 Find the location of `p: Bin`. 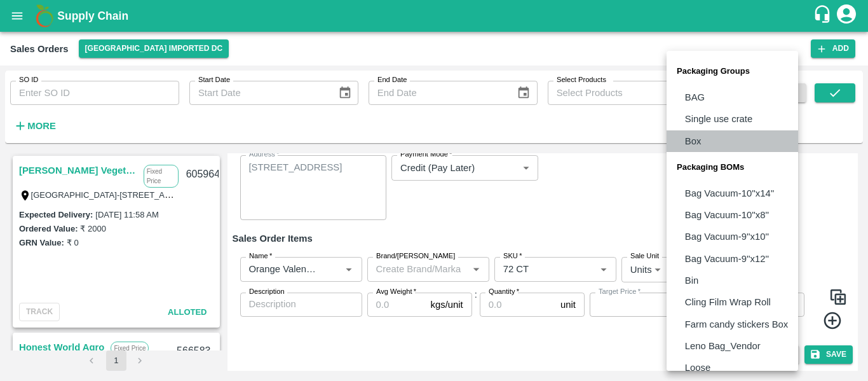

p: Bin is located at coordinates (691, 281).